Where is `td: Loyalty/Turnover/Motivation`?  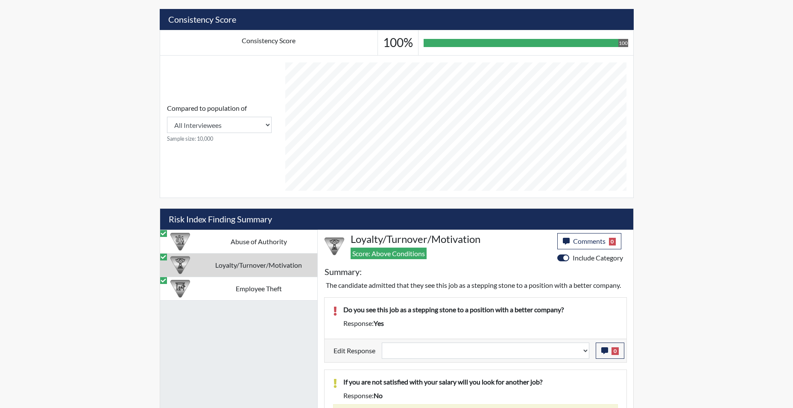
td: Loyalty/Turnover/Motivation is located at coordinates (259, 264).